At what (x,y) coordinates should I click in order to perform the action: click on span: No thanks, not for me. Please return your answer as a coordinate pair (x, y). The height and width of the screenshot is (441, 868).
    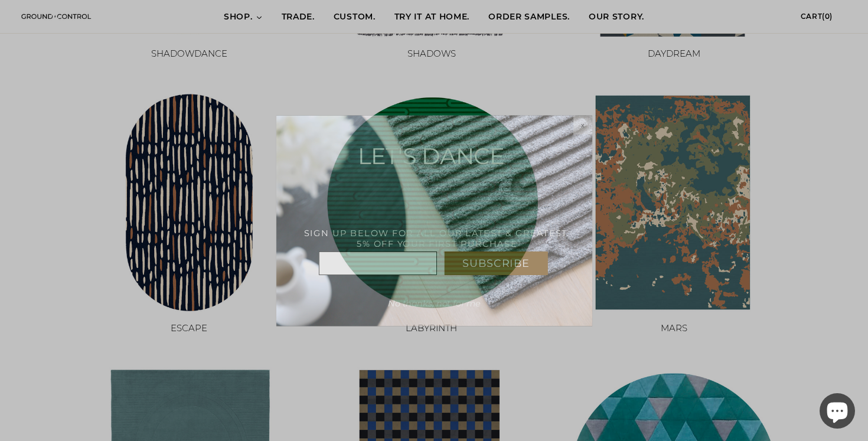
    Looking at the image, I should click on (434, 303).